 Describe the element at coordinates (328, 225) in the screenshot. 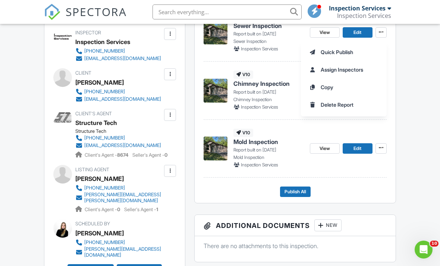

I see `div: New` at that location.